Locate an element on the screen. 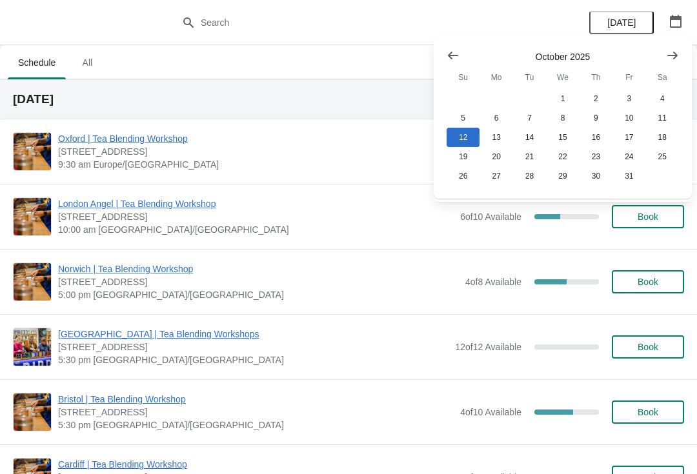 The width and height of the screenshot is (697, 474). button: Sunday October 12 2025 is located at coordinates (463, 137).